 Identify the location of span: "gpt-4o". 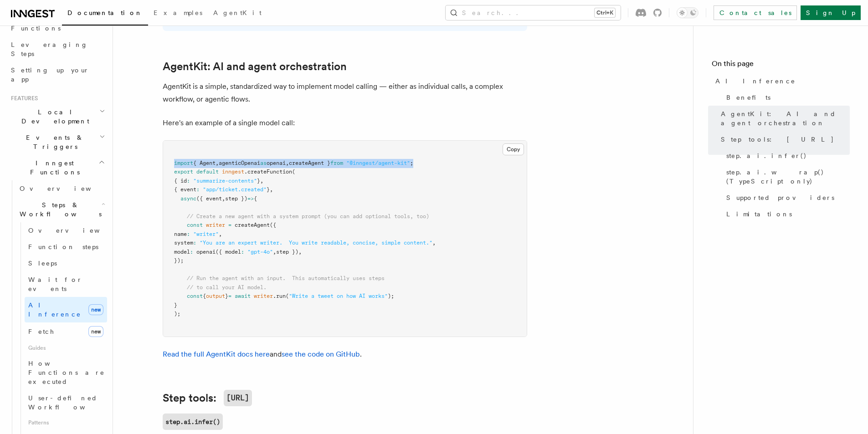
(260, 252).